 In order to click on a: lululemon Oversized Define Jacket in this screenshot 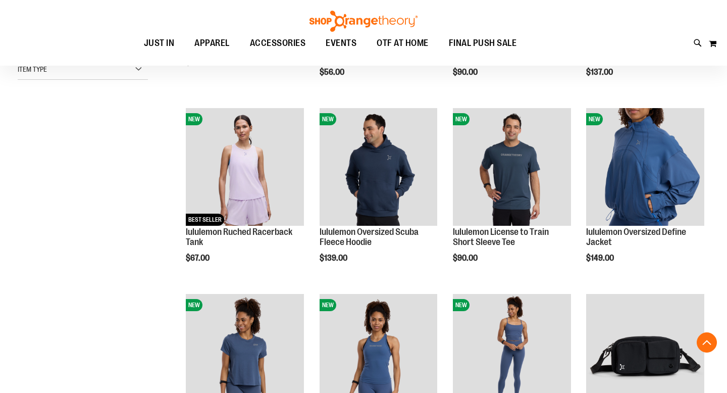, I will do `click(636, 237)`.